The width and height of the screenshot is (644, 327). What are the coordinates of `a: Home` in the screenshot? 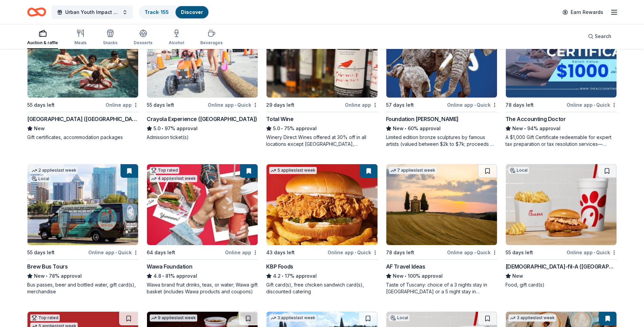 It's located at (37, 12).